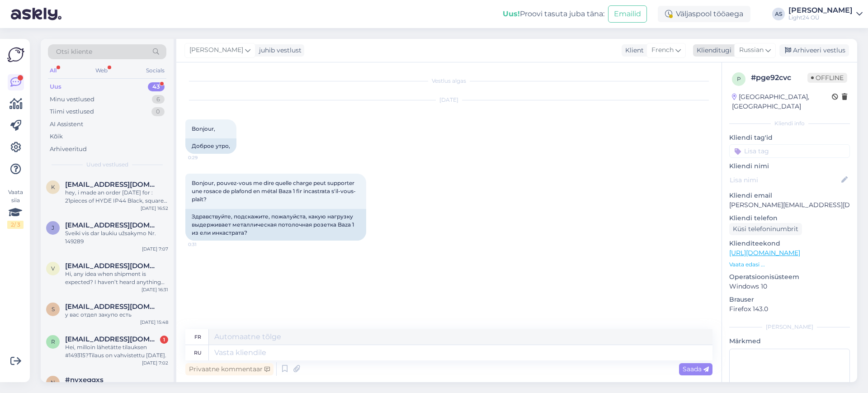  What do you see at coordinates (790, 341) in the screenshot?
I see `p: Märkmed` at bounding box center [790, 341].